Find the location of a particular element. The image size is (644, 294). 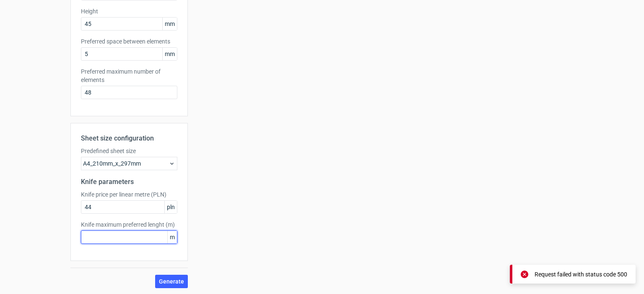

span: Generate is located at coordinates (171, 282).